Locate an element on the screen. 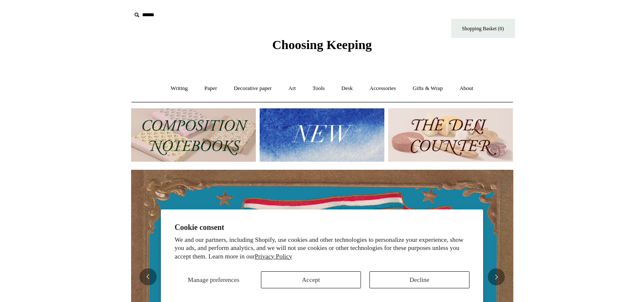  img: The Deli Counter is located at coordinates (450, 135).